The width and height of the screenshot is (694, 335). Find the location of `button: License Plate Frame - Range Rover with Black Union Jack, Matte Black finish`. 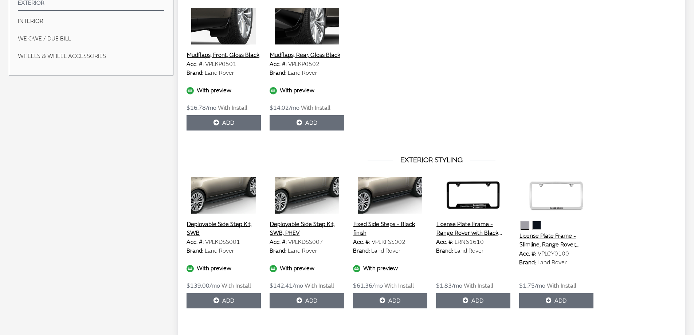

button: License Plate Frame - Range Rover with Black Union Jack, Matte Black finish is located at coordinates (473, 228).